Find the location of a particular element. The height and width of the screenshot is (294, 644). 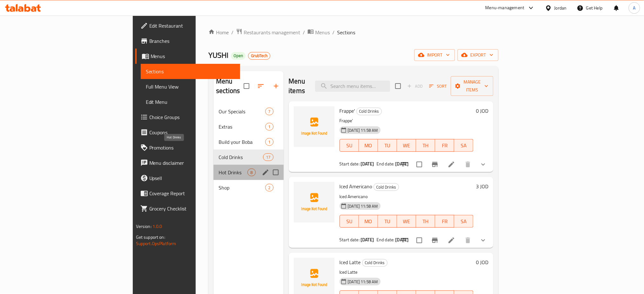

a: Coverage Report is located at coordinates (188, 193).